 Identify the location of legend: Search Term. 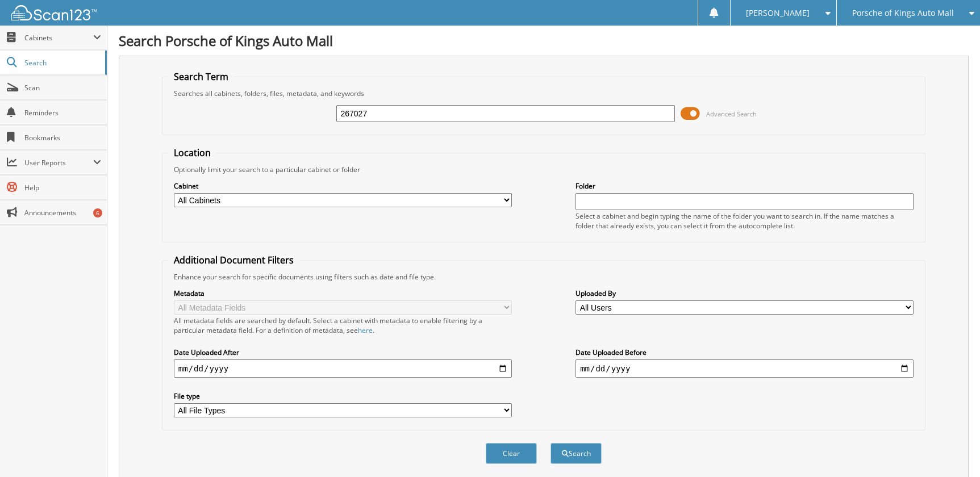
(201, 77).